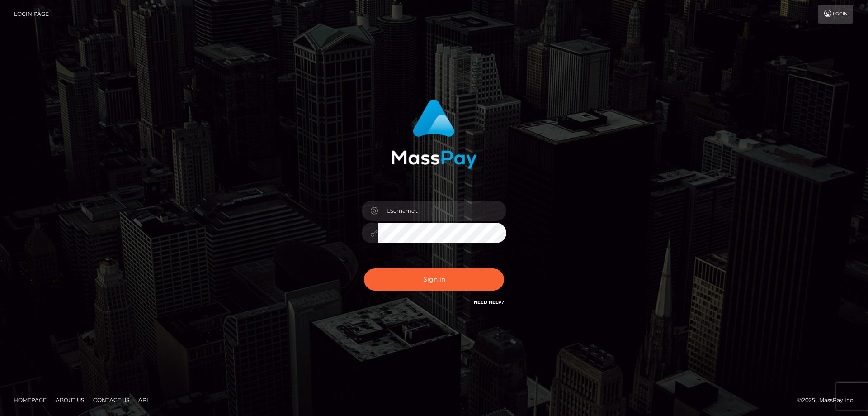 This screenshot has width=868, height=416. What do you see at coordinates (489, 302) in the screenshot?
I see `a: Need Help?` at bounding box center [489, 302].